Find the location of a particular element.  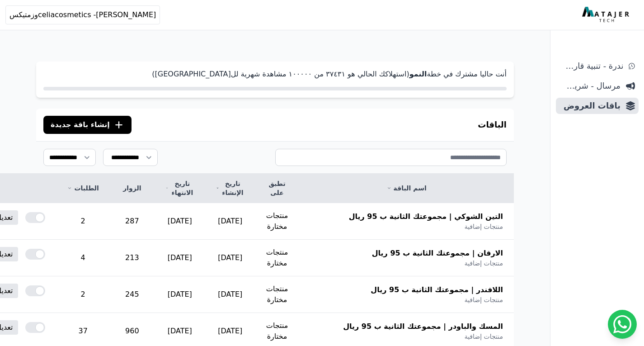

span: مرسال - شريط دعاية is located at coordinates (590, 86).